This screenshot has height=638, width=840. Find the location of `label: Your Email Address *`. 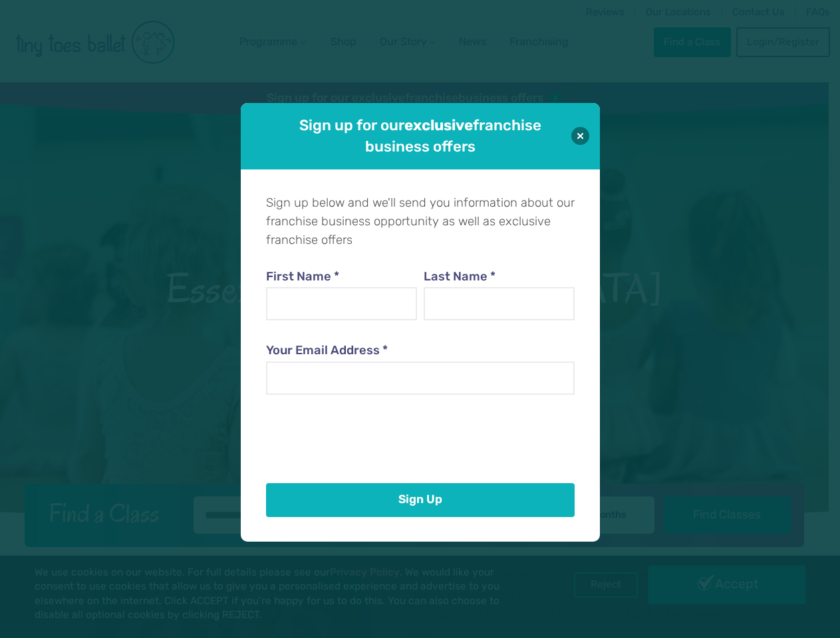

label: Your Email Address * is located at coordinates (420, 351).